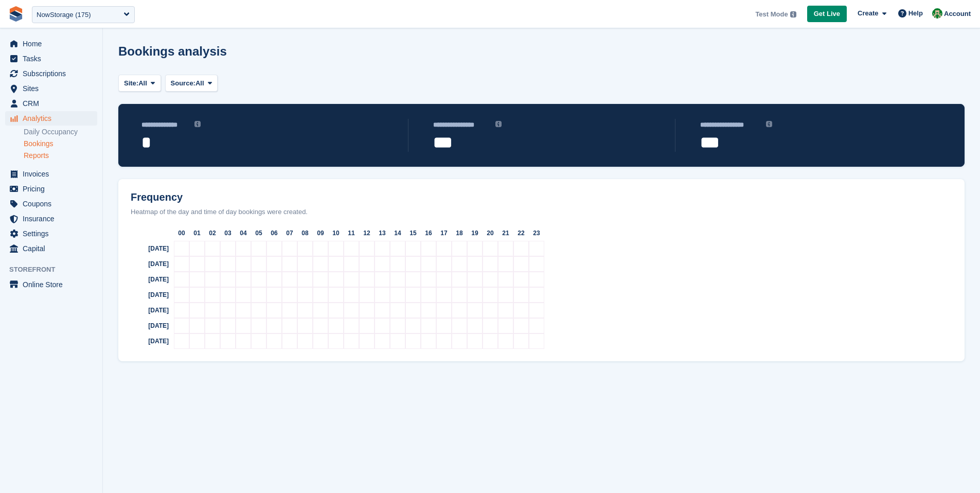 This screenshot has width=980, height=493. What do you see at coordinates (827, 14) in the screenshot?
I see `a: Get Live` at bounding box center [827, 14].